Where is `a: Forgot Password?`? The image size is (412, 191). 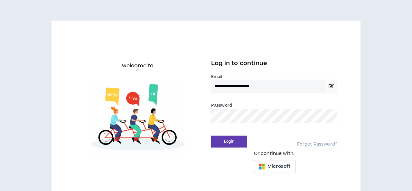
a: Forgot Password? is located at coordinates (317, 144).